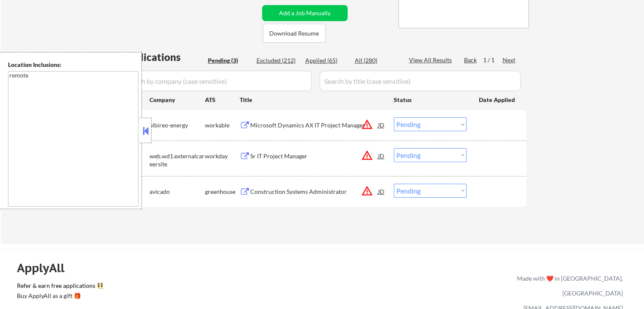 This screenshot has width=644, height=309. What do you see at coordinates (278, 61) in the screenshot?
I see `div: Excluded (212)` at bounding box center [278, 61].